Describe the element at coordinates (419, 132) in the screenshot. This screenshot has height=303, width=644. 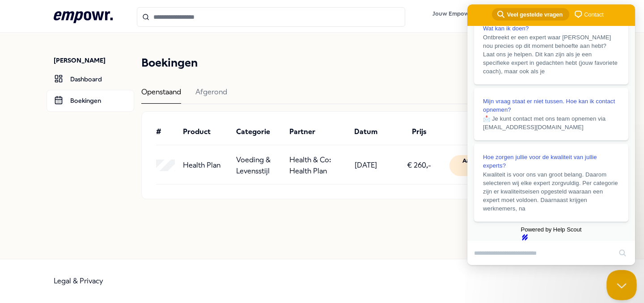
I see `div: Prijs` at that location.